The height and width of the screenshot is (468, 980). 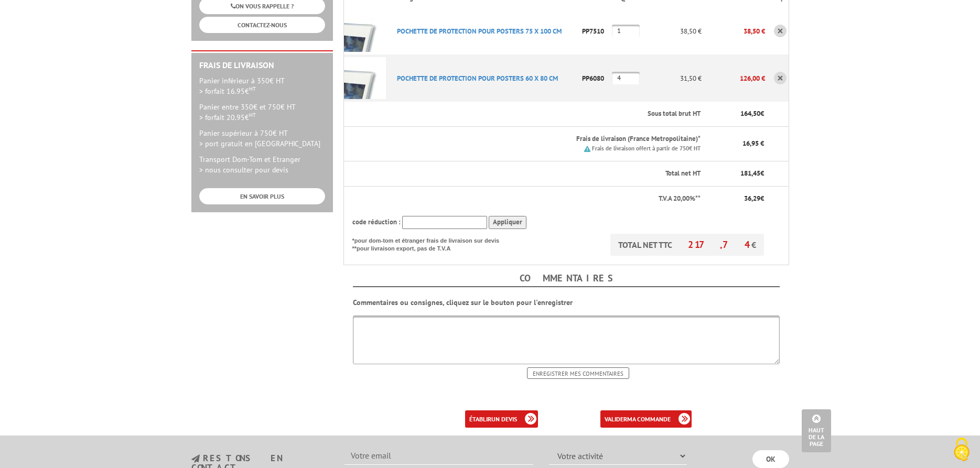 I want to click on span: > forfait 16.95€, so click(x=227, y=91).